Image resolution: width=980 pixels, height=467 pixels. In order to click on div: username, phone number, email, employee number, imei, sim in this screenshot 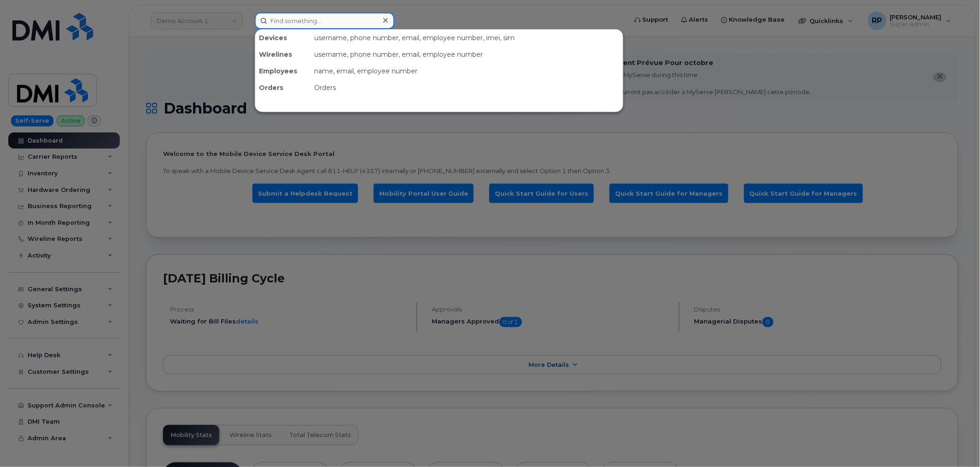, I will do `click(467, 38)`.